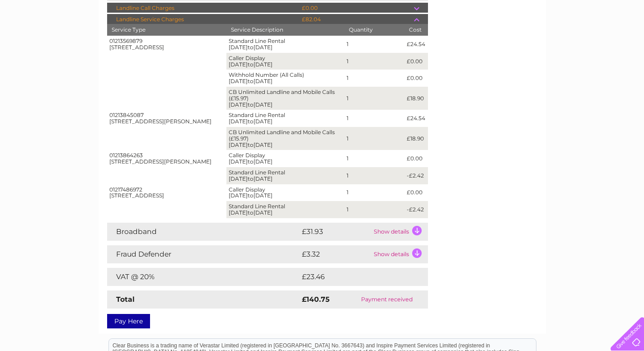 This screenshot has height=351, width=644. Describe the element at coordinates (505, 10) in the screenshot. I see `a: 0333 014 3131` at that location.